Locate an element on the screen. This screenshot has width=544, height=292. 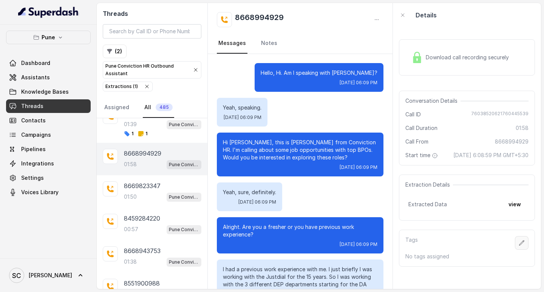
a: Campaigns is located at coordinates (48, 135).